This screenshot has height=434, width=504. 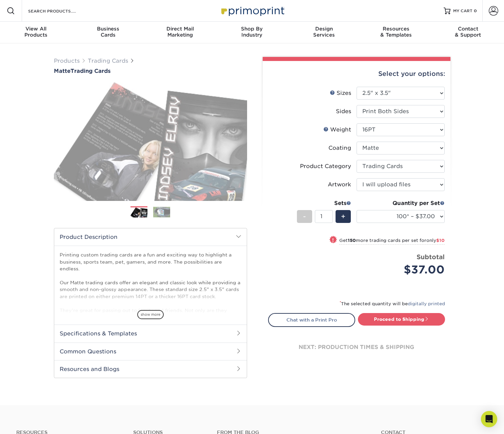 I want to click on div: Cards, so click(x=107, y=32).